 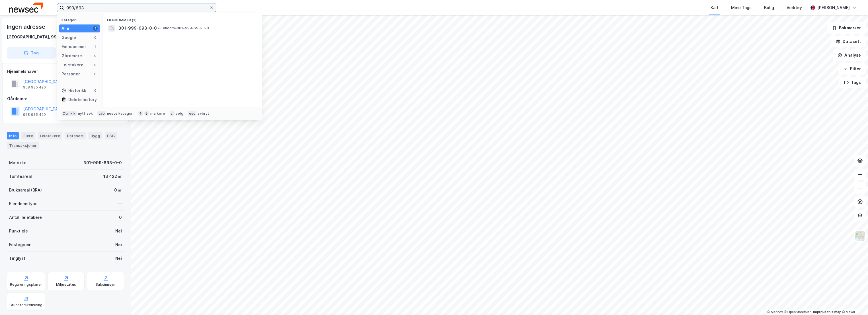 What do you see at coordinates (96, 136) in the screenshot?
I see `div: Bygg` at bounding box center [96, 136].